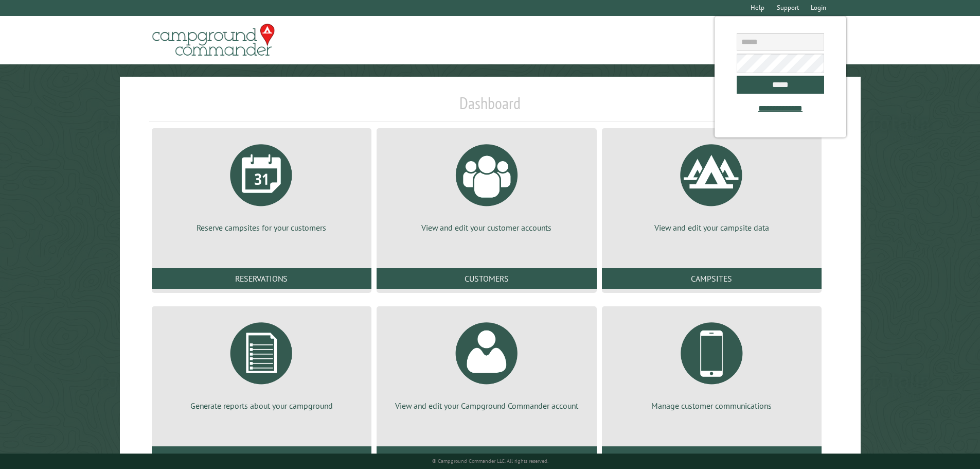 The height and width of the screenshot is (469, 980). I want to click on p: View and edit your campsite data, so click(712, 228).